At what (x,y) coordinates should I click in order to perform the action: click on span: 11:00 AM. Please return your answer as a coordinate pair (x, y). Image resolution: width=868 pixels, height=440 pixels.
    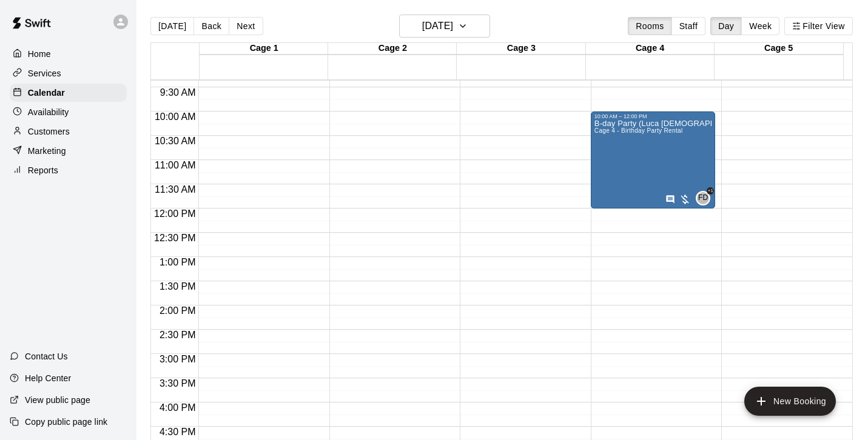
    Looking at the image, I should click on (175, 165).